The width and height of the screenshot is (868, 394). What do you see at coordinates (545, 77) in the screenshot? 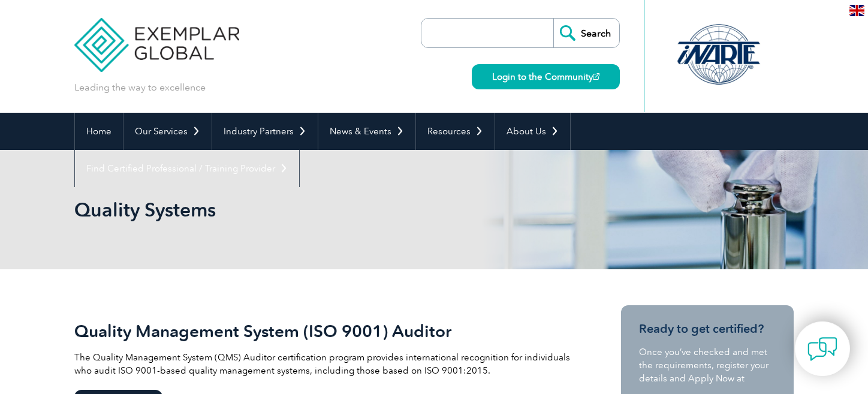
I see `a: Login to the Community` at bounding box center [545, 77].